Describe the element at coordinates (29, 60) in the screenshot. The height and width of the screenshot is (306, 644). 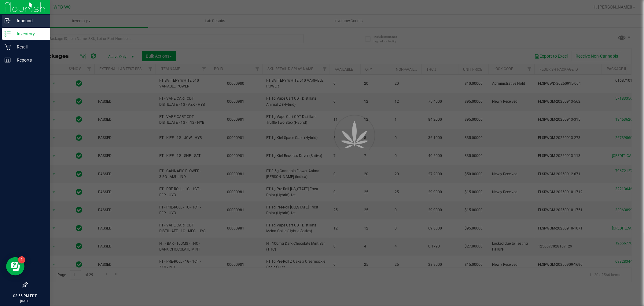
I see `p: Reports` at that location.